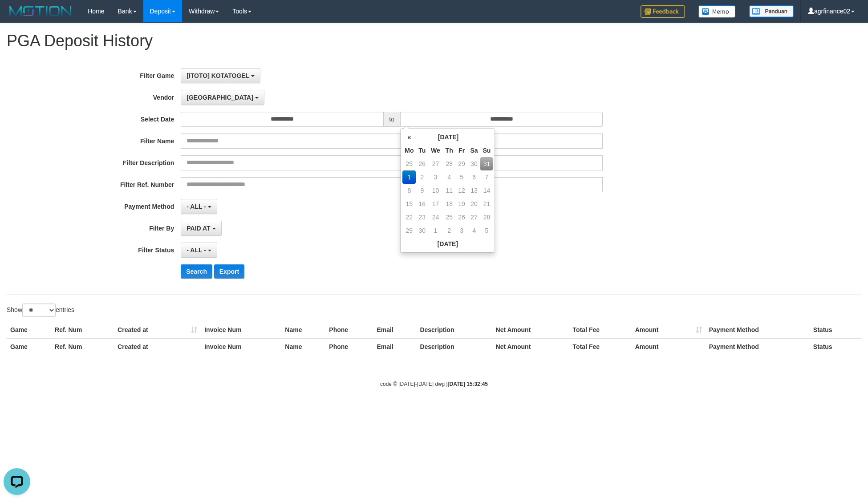 Image resolution: width=868 pixels, height=502 pixels. I want to click on td: 12, so click(462, 190).